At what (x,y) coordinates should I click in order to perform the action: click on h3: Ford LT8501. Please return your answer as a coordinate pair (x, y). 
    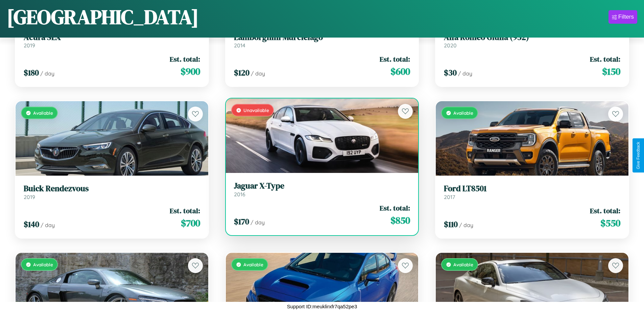
    Looking at the image, I should click on (532, 188).